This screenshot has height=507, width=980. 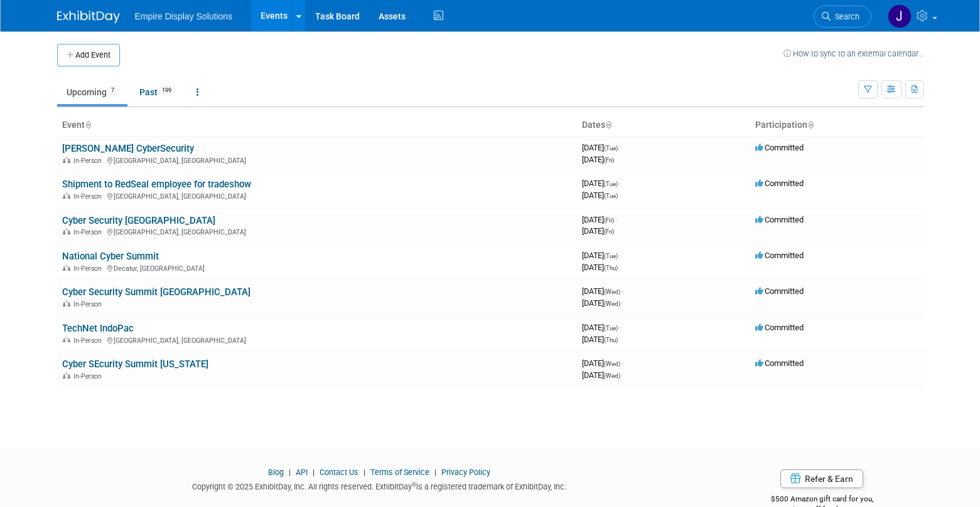 What do you see at coordinates (157, 92) in the screenshot?
I see `a: Past199` at bounding box center [157, 92].